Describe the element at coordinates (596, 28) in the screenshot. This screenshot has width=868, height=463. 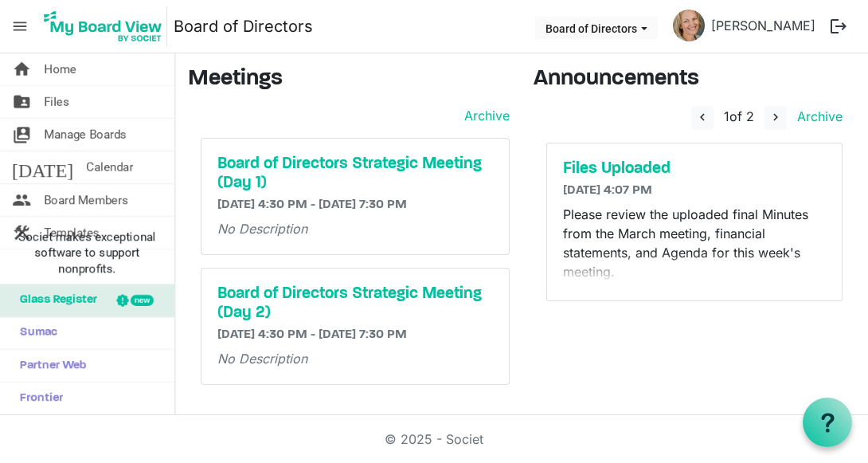
I see `button: Board of Directors dropdownbutton` at that location.